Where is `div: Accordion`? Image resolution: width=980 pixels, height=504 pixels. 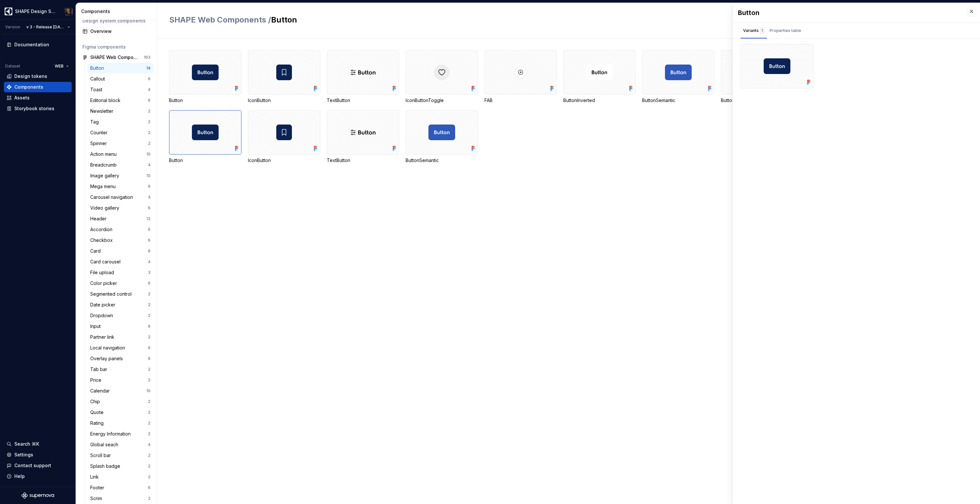
div: Accordion is located at coordinates (103, 230).